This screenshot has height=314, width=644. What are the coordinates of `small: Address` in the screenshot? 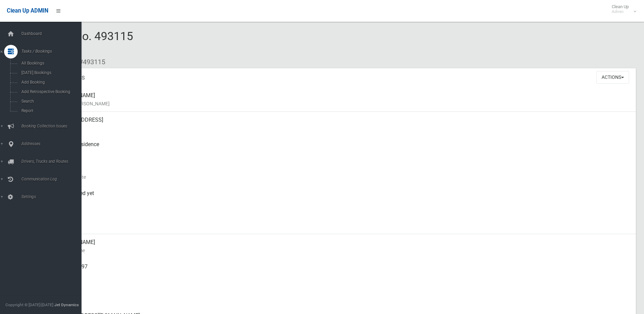 It's located at (342, 128).